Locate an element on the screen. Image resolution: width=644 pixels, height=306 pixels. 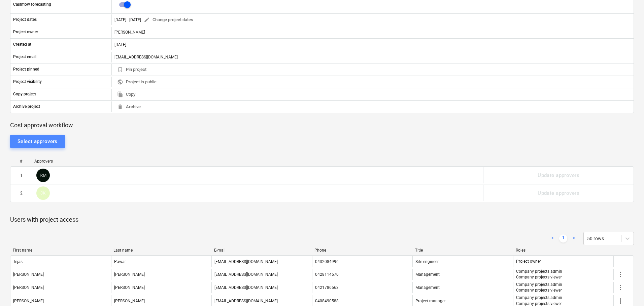
div: Last name is located at coordinates (161, 251).